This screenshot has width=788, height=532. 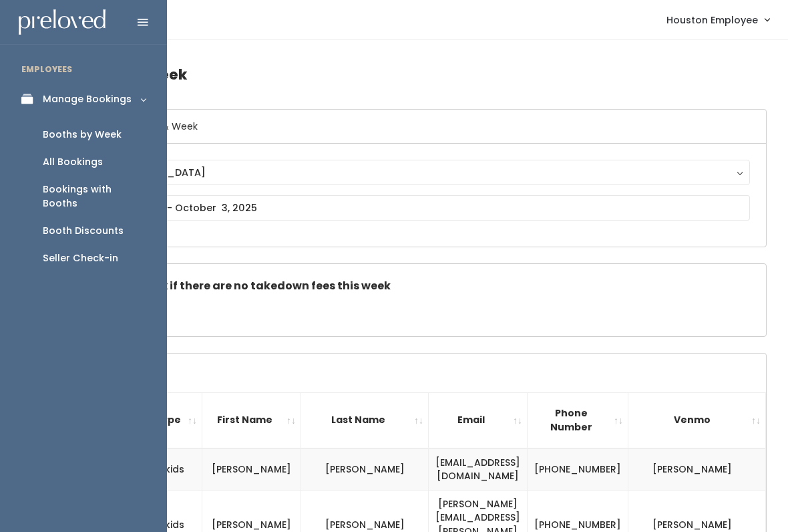 I want to click on td: kids, so click(x=175, y=469).